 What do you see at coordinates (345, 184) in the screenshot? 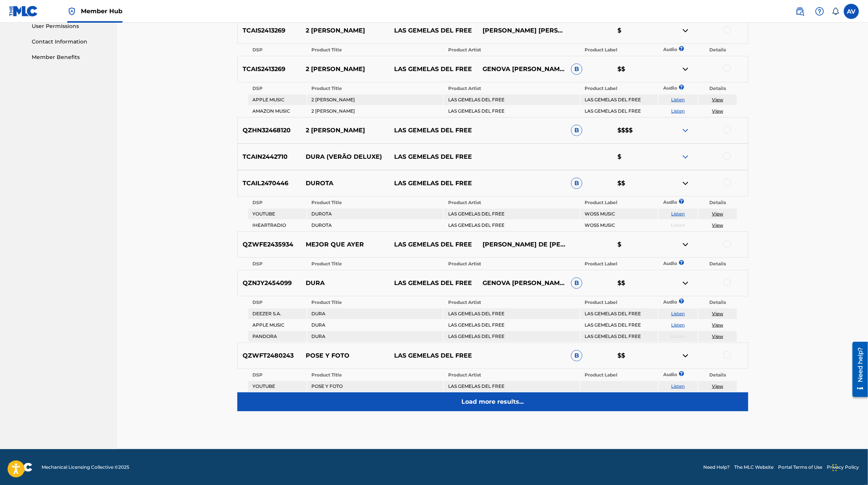
I see `p: DUROTA` at bounding box center [345, 184].